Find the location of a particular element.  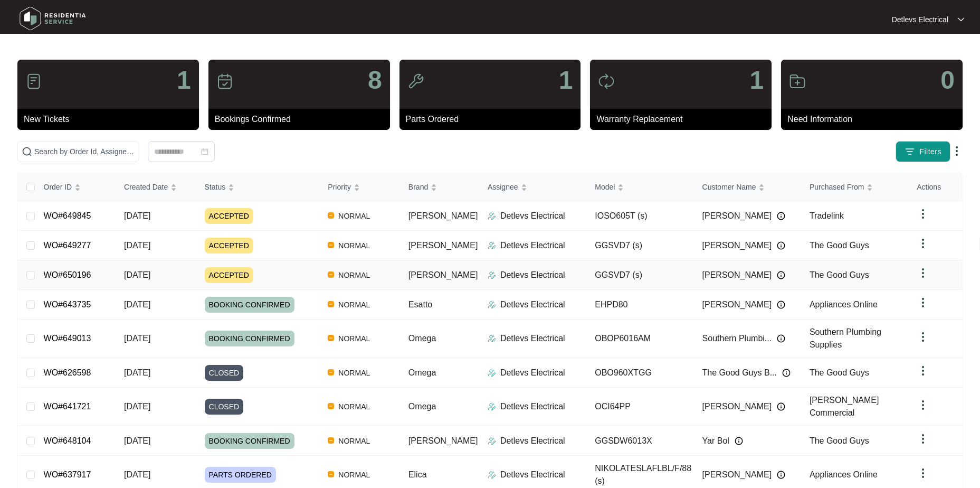

td: IOSO605T (s) is located at coordinates (639, 216).